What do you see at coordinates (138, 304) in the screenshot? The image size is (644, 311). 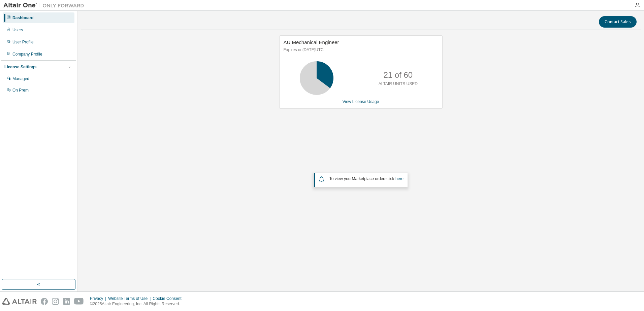 I see `p: © 2025 Altair Engineering, Inc. All Rights Reserved.` at bounding box center [138, 304].